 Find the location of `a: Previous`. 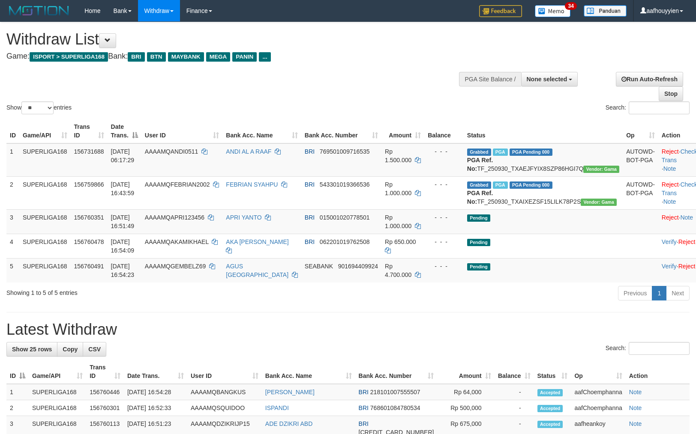

a: Previous is located at coordinates (635, 293).